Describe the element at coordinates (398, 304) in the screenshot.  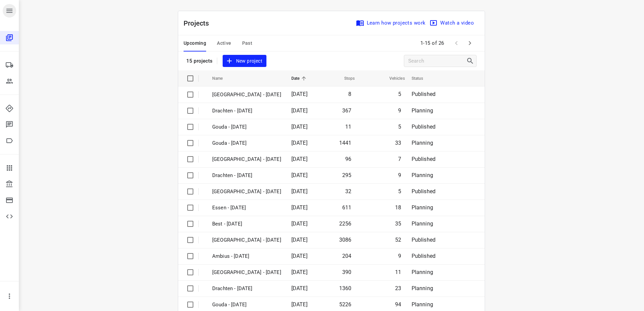
I see `span: 94` at that location.